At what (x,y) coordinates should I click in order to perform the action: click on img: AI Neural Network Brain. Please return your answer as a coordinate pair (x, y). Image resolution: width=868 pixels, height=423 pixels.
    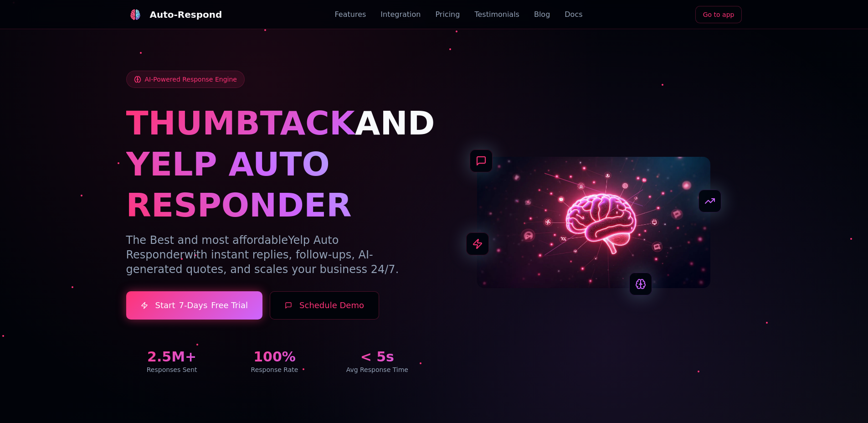
    Looking at the image, I should click on (594, 223).